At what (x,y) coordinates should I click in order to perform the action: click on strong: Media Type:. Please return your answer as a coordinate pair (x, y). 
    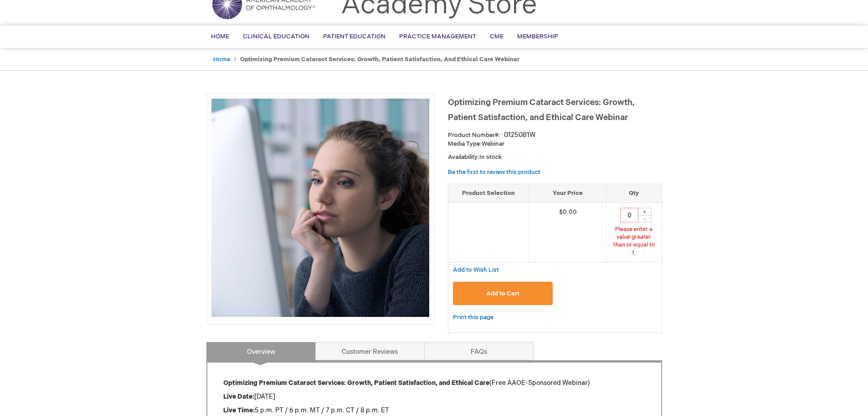
    Looking at the image, I should click on (465, 144).